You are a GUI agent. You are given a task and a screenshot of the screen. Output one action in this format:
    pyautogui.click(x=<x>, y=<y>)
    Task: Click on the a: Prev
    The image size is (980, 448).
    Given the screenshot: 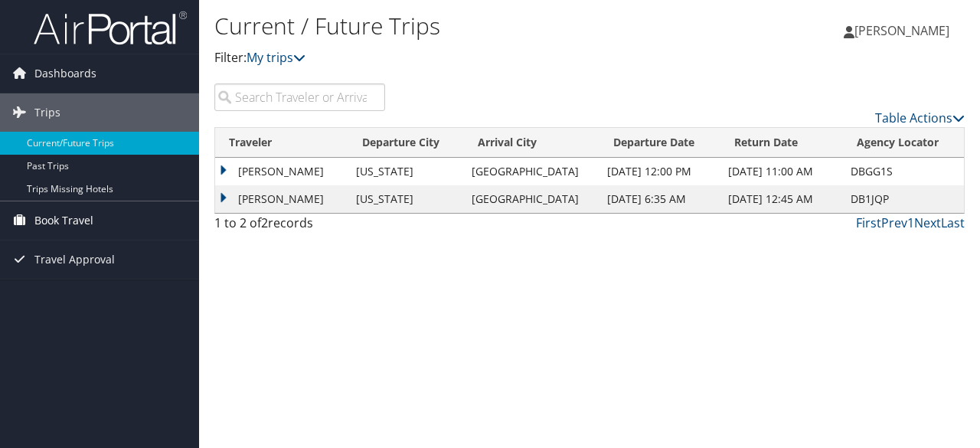 What is the action you would take?
    pyautogui.click(x=895, y=223)
    